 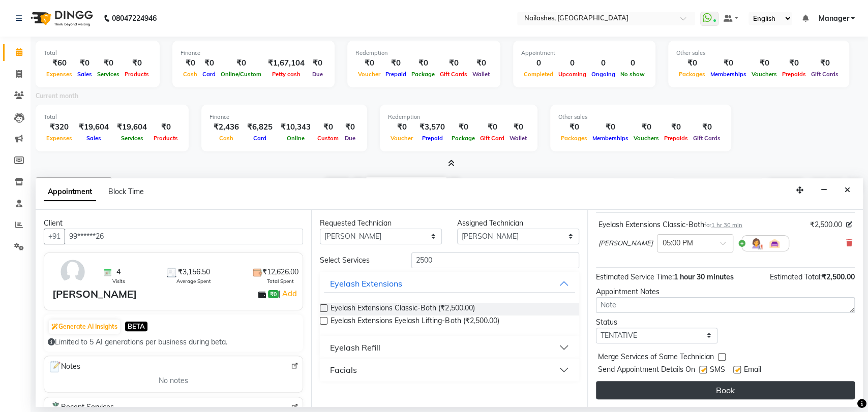 I want to click on div: Requested Technician, so click(x=381, y=223).